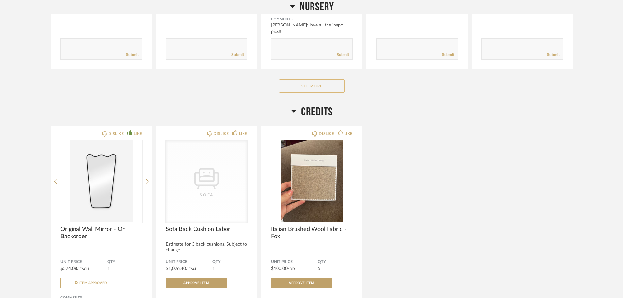 Image resolution: width=623 pixels, height=298 pixels. Describe the element at coordinates (319, 268) in the screenshot. I see `span: 5` at that location.